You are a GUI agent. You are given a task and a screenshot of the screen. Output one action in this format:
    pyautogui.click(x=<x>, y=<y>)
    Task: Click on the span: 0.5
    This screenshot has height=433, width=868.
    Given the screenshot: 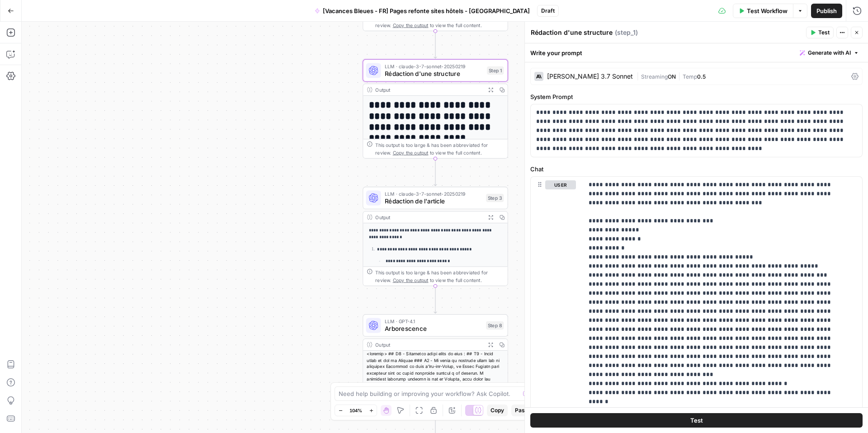 What is the action you would take?
    pyautogui.click(x=701, y=77)
    